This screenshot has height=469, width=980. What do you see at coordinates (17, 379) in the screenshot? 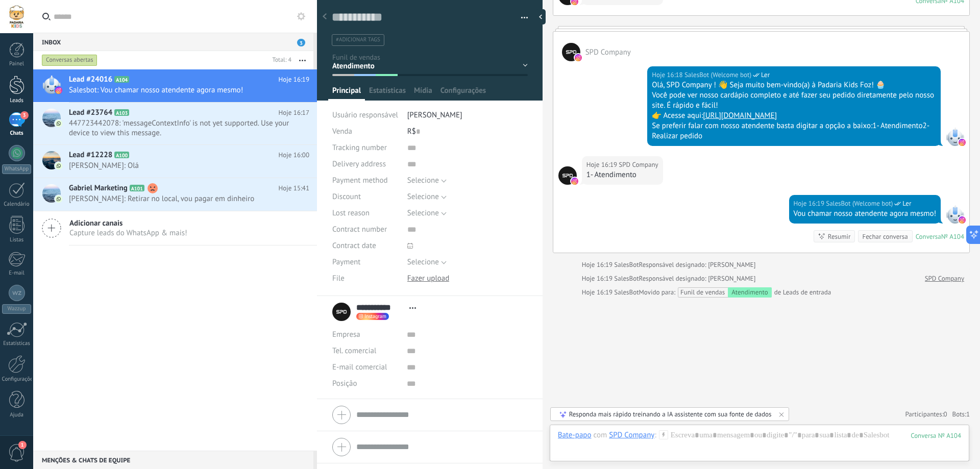
I see `div: Configurações` at bounding box center [17, 379].